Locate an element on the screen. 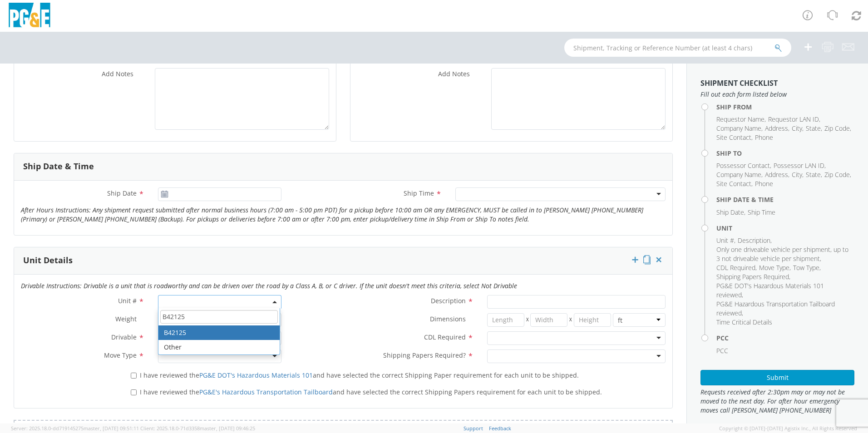 This screenshot has width=868, height=433. a: Feedback is located at coordinates (500, 428).